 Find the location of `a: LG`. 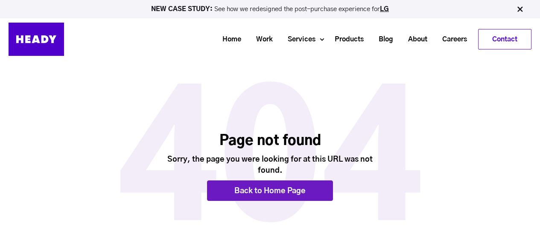

a: LG is located at coordinates (384, 9).